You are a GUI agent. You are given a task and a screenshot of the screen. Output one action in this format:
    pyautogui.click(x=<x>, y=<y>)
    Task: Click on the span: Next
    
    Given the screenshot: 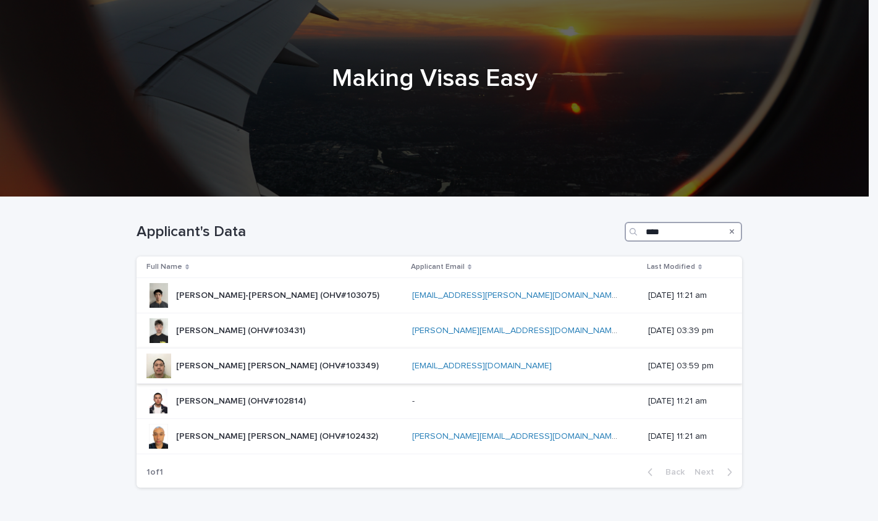 What is the action you would take?
    pyautogui.click(x=708, y=472)
    